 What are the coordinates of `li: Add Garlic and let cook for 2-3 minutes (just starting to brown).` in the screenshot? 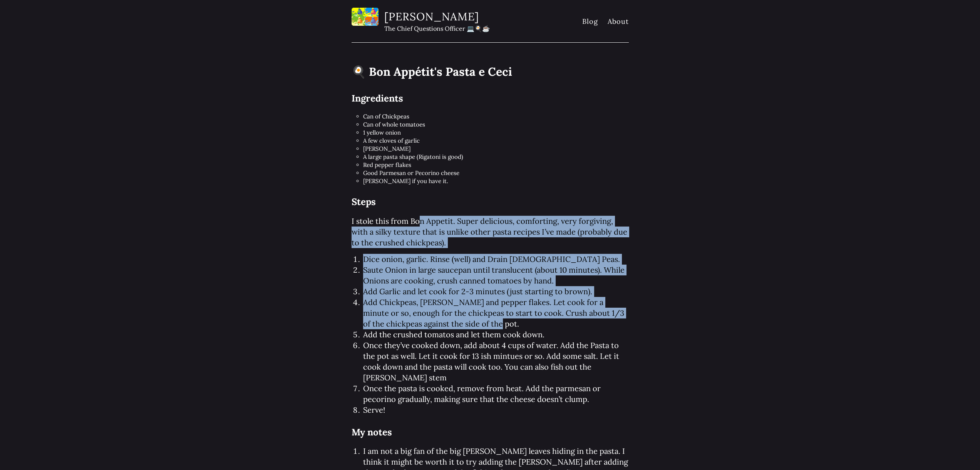 It's located at (496, 292).